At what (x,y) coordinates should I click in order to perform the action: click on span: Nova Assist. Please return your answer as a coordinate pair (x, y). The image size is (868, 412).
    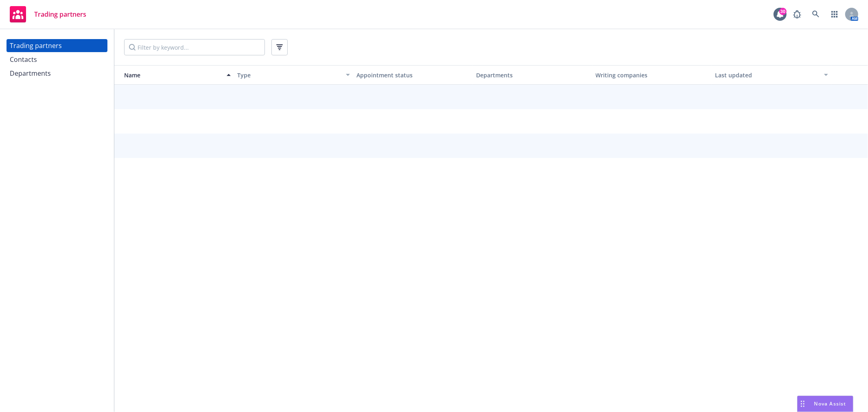
    Looking at the image, I should click on (830, 403).